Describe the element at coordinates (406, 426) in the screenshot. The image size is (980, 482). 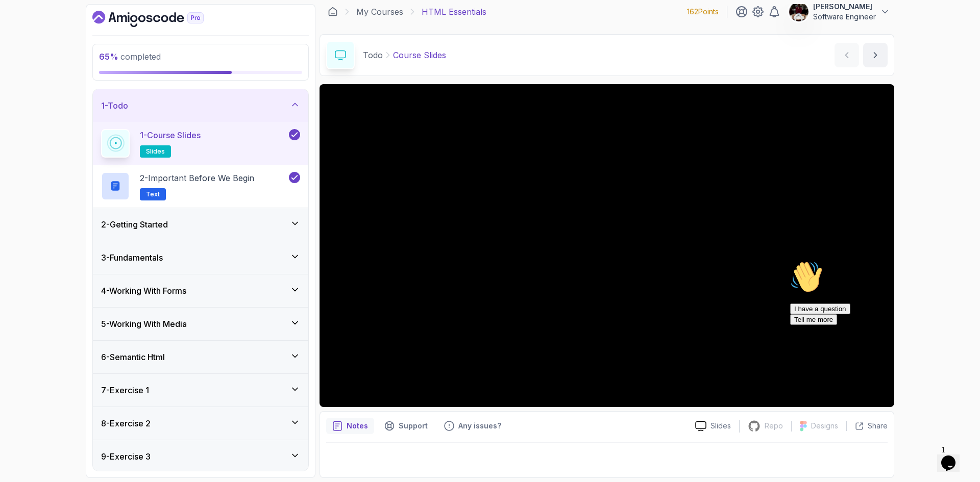
I see `button: Support button` at that location.